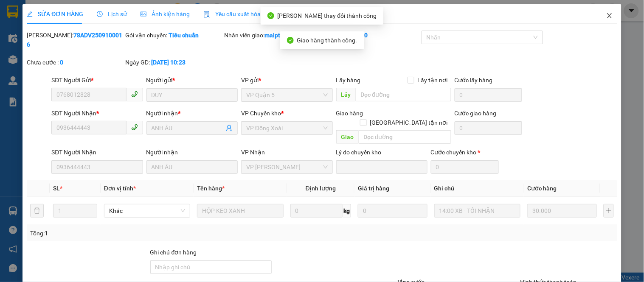 The height and width of the screenshot is (282, 644). I want to click on div: Cước rồi :, so click(371, 35).